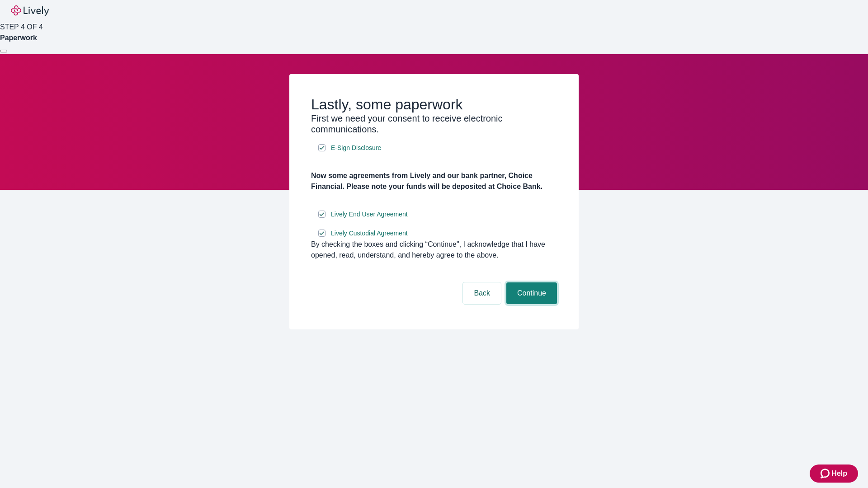 The image size is (868, 488). I want to click on button: Back, so click(482, 293).